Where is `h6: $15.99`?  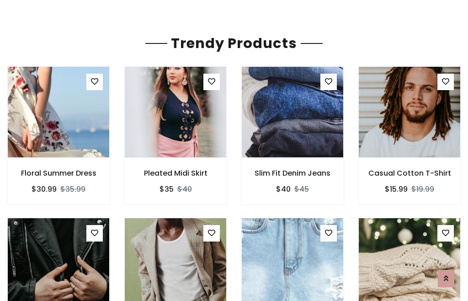
h6: $15.99 is located at coordinates (396, 189).